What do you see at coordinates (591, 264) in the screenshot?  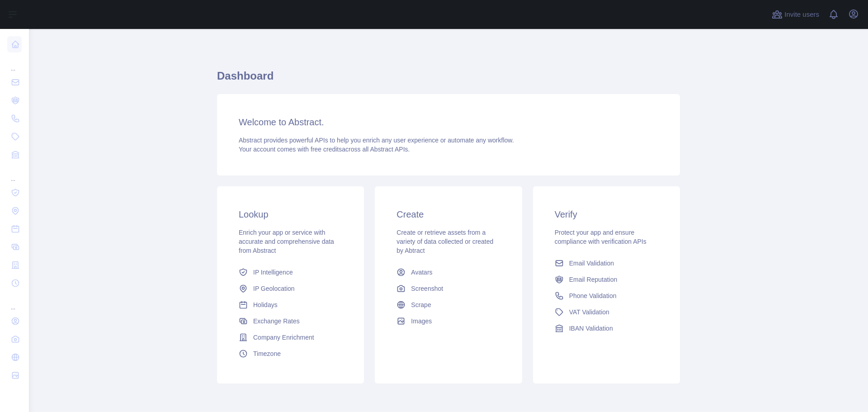 I see `span: Email Validation` at bounding box center [591, 264].